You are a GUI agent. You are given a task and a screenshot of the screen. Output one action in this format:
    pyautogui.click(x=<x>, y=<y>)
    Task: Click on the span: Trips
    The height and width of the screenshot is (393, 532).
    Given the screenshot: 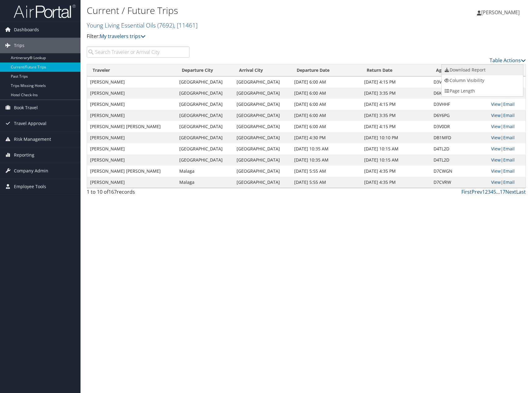 What is the action you would take?
    pyautogui.click(x=19, y=46)
    